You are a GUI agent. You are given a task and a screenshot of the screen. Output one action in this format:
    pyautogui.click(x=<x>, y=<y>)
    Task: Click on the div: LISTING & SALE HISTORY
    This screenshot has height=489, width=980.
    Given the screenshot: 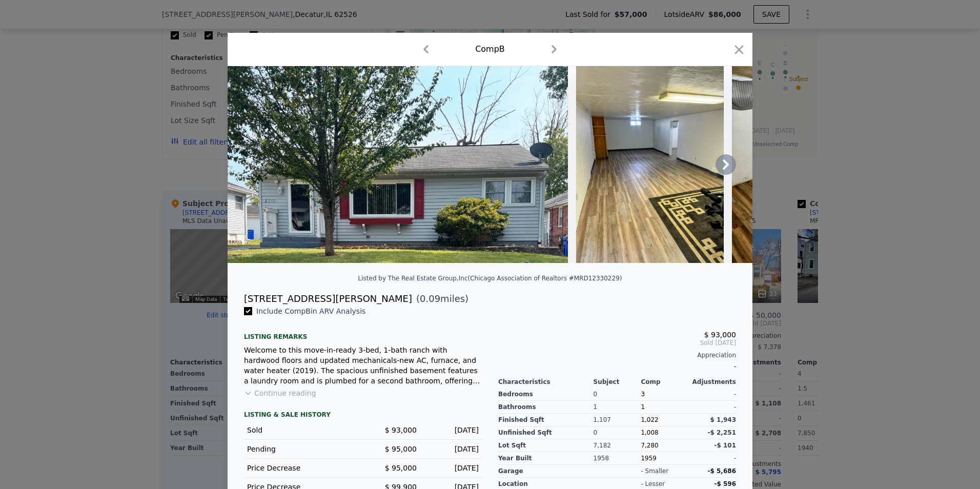 What is the action you would take?
    pyautogui.click(x=363, y=415)
    